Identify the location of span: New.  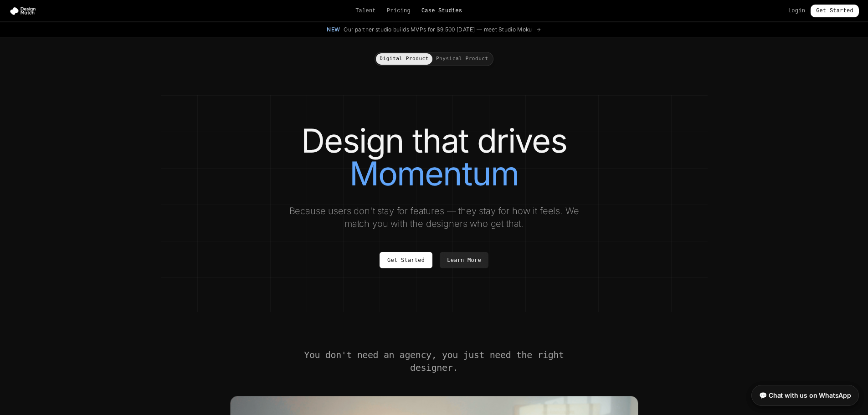
(333, 30).